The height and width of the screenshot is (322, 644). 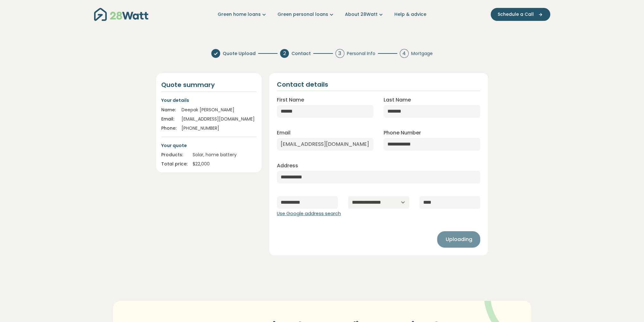 I want to click on h2: Contact details, so click(x=302, y=85).